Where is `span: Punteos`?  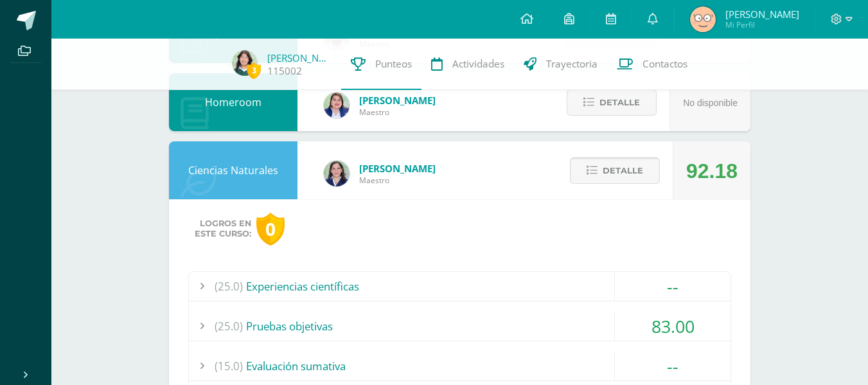 span: Punteos is located at coordinates (393, 64).